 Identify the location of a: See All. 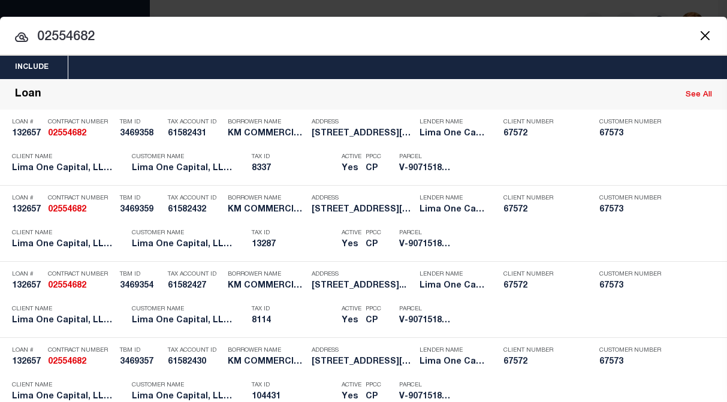
(699, 95).